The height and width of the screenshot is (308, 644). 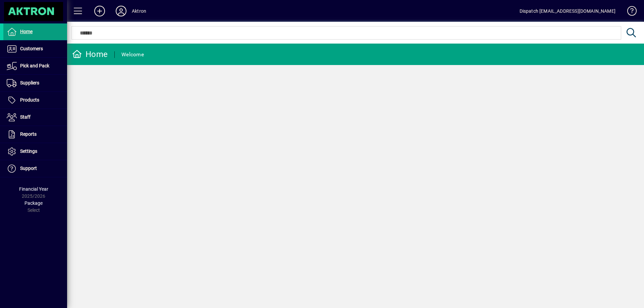 I want to click on span: Settings, so click(x=29, y=151).